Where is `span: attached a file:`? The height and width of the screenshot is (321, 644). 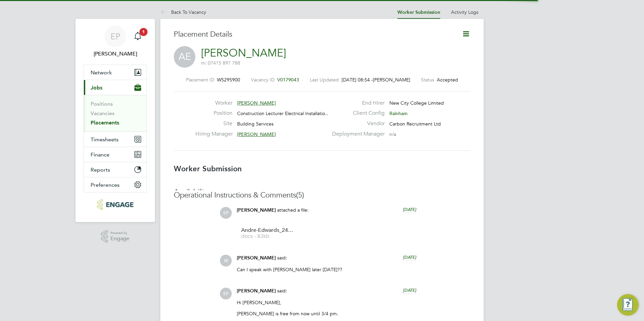 span: attached a file: is located at coordinates (292, 210).